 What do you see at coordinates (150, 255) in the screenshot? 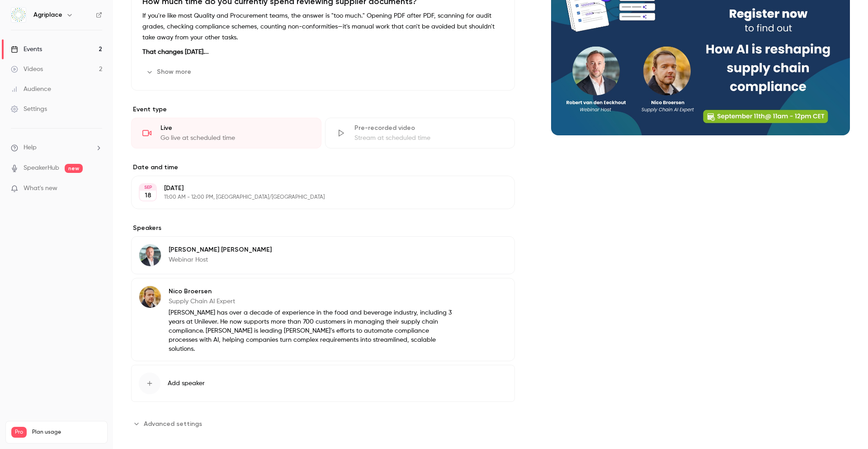
I see `img: Robert van den Eeckhout` at bounding box center [150, 255].